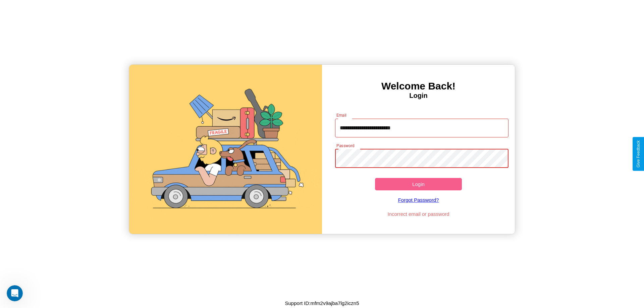  Describe the element at coordinates (418, 184) in the screenshot. I see `button: Login` at that location.